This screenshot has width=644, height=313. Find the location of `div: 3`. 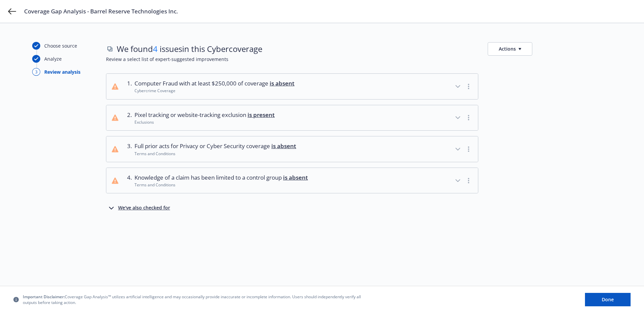

div: 3 is located at coordinates (36, 72).